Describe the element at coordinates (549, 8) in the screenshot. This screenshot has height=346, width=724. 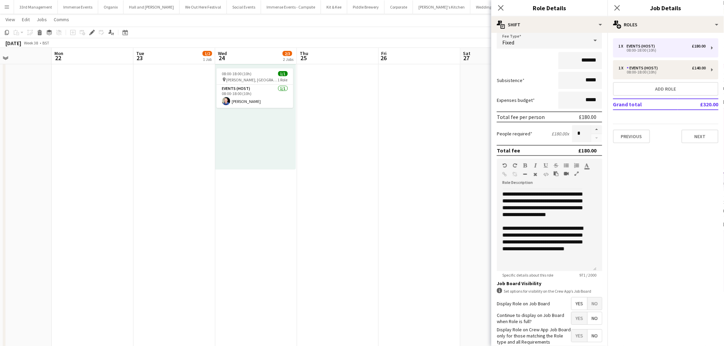
I see `h3: Role Details` at that location.